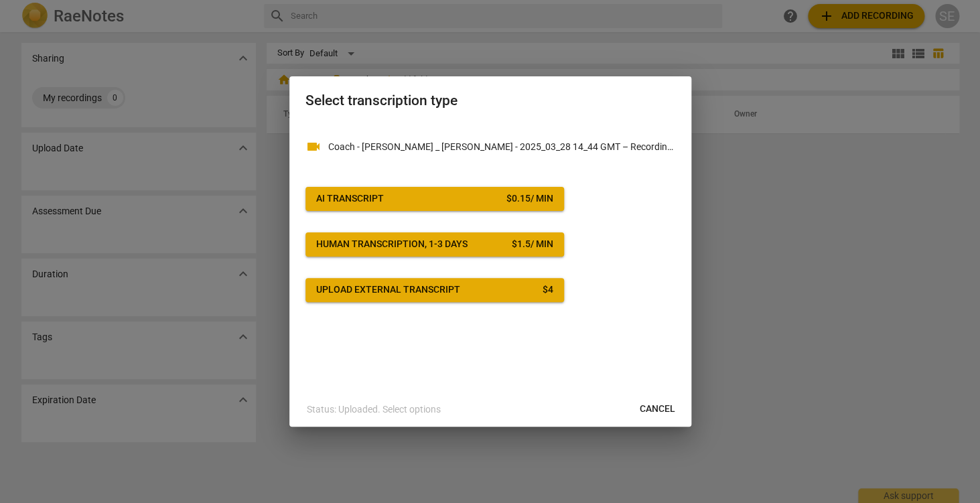  What do you see at coordinates (548, 290) in the screenshot?
I see `div: $ 4` at bounding box center [548, 290].